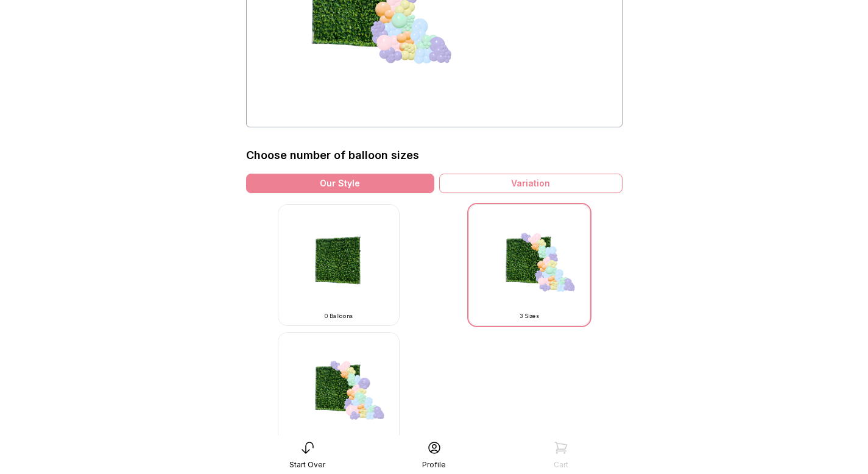 The height and width of the screenshot is (474, 868). Describe the element at coordinates (530, 184) in the screenshot. I see `div: Variation` at that location.